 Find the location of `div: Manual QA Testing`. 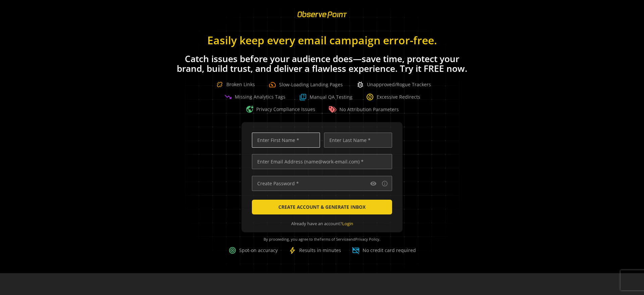

div: Manual QA Testing is located at coordinates (326, 97).